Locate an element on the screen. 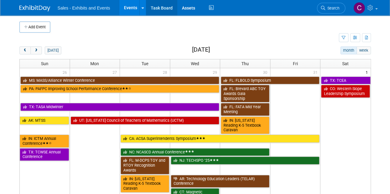 This screenshot has height=194, width=390. span: 30 is located at coordinates (266, 72).